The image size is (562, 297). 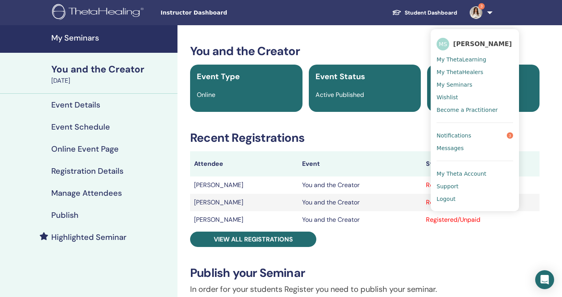 What do you see at coordinates (112, 69) in the screenshot?
I see `div: You and the Creator` at bounding box center [112, 69].